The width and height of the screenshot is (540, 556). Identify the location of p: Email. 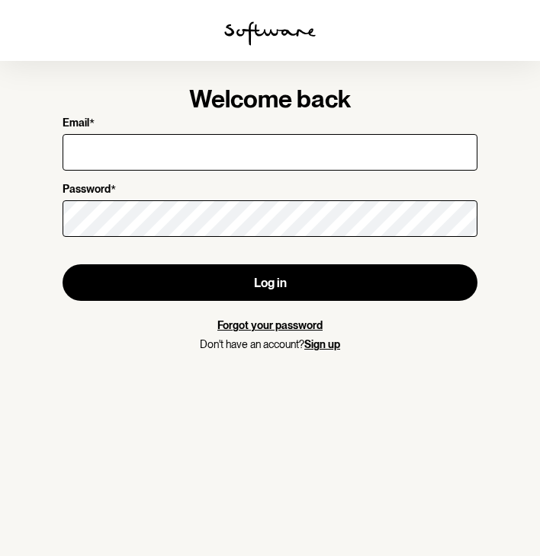
(75, 123).